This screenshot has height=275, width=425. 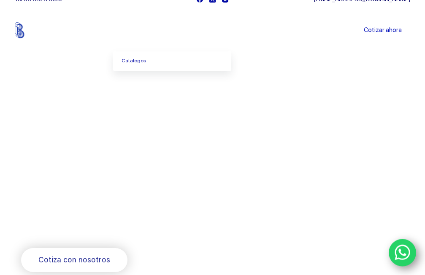 What do you see at coordinates (74, 260) in the screenshot?
I see `span: Cotiza con nosotros` at bounding box center [74, 260].